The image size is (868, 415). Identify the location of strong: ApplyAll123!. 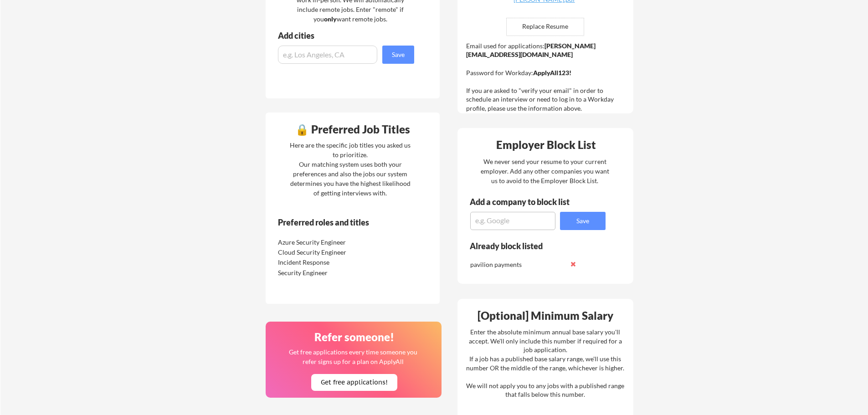
(552, 73).